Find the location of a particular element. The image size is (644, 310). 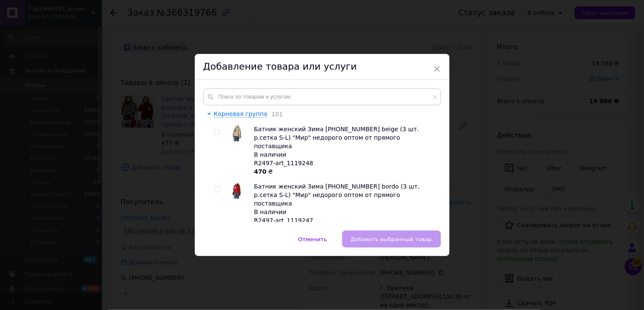

div: Добавление товара или услуги is located at coordinates (322, 67).